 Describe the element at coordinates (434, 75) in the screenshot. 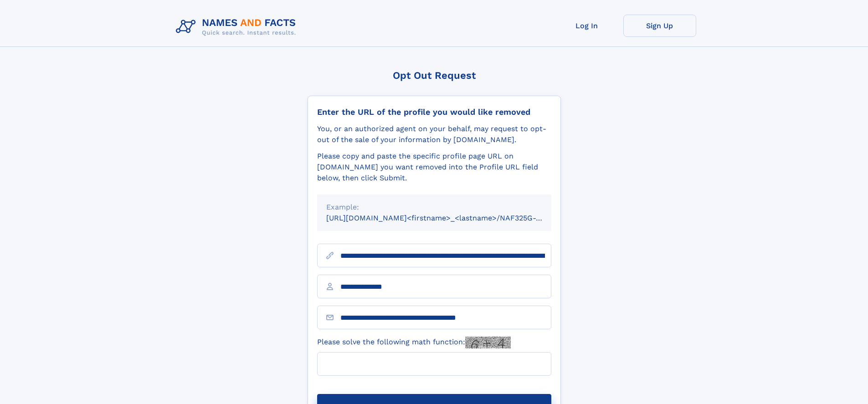

I see `div: Opt Out Request` at that location.